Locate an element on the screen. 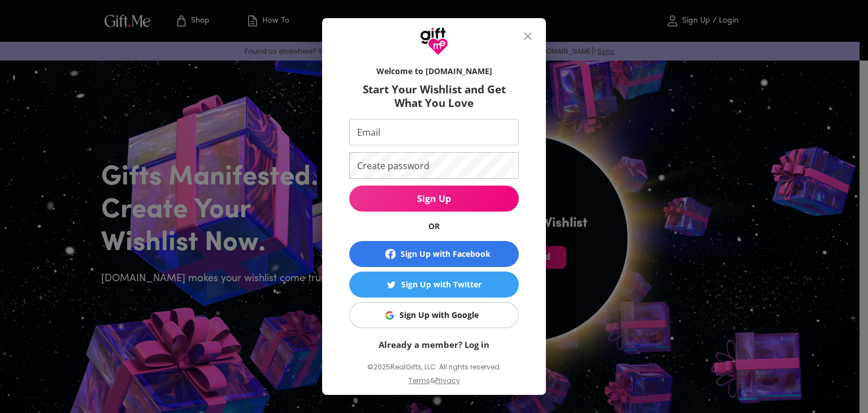 The image size is (868, 413). h6: OR is located at coordinates (434, 226).